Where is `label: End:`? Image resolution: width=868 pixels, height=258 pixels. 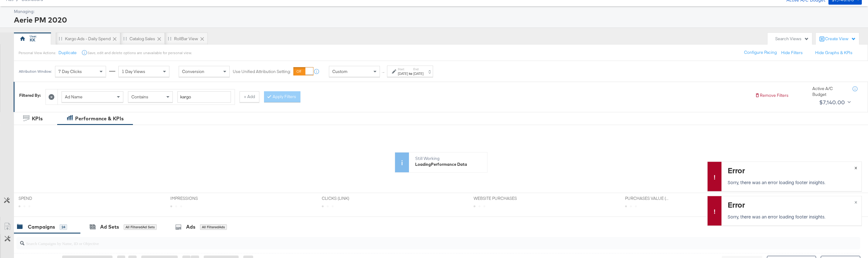
label: End: is located at coordinates (418, 69).